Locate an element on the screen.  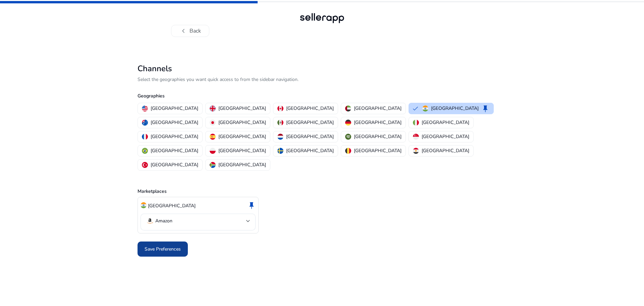
img: mx.svg is located at coordinates (280, 123).